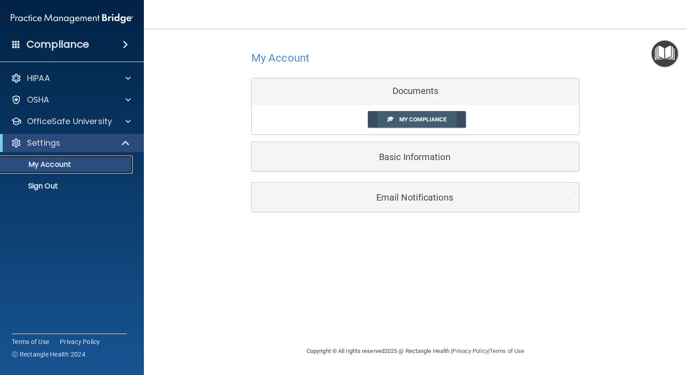  I want to click on h5: Email Notifications, so click(402, 197).